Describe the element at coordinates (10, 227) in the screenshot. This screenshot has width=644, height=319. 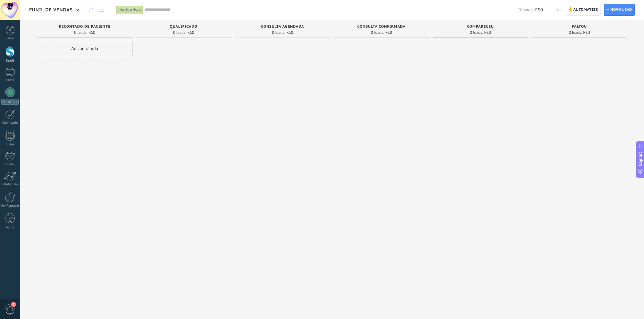
I see `div: Ajuda` at that location.